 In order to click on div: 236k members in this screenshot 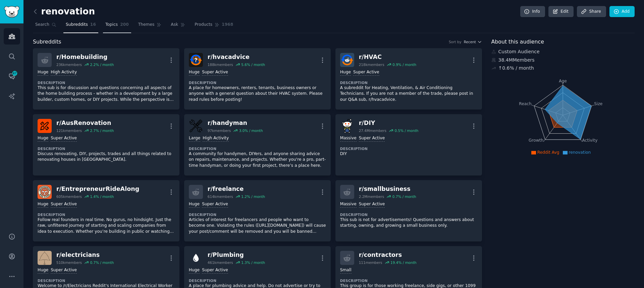, I will do `click(69, 64)`.